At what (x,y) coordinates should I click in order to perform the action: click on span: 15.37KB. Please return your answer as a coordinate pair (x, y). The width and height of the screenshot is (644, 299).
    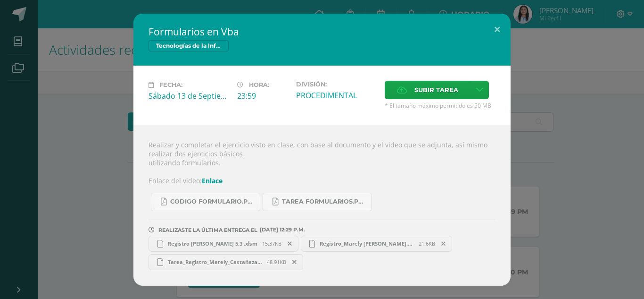
    Looking at the image, I should click on (272, 243).